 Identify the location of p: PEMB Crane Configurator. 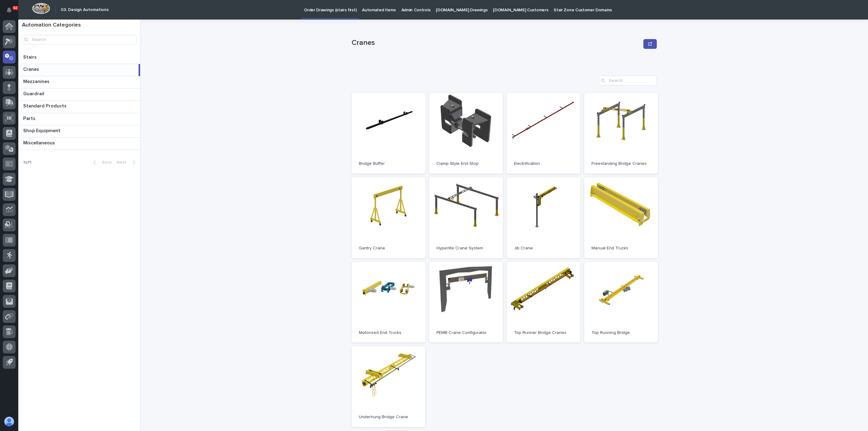
(466, 332).